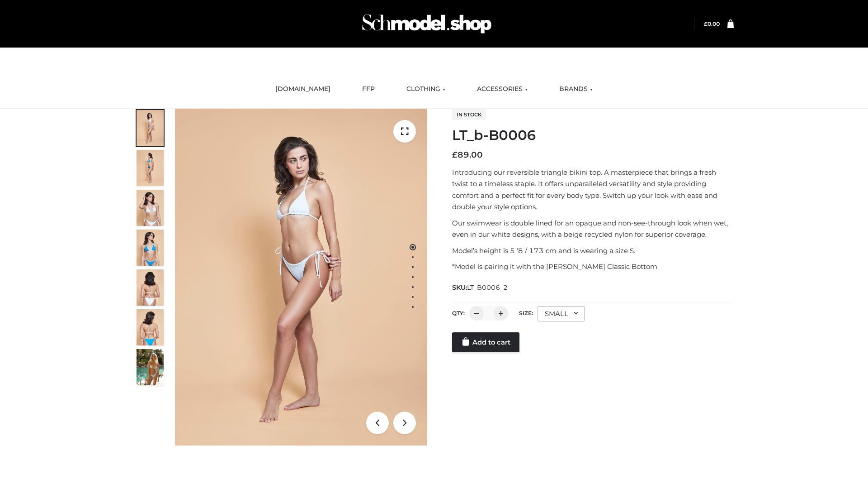 The width and height of the screenshot is (868, 489). What do you see at coordinates (593, 251) in the screenshot?
I see `p: Model’s height is 5 ‘8 / 173 cm and is wearing a size S.` at bounding box center [593, 251].